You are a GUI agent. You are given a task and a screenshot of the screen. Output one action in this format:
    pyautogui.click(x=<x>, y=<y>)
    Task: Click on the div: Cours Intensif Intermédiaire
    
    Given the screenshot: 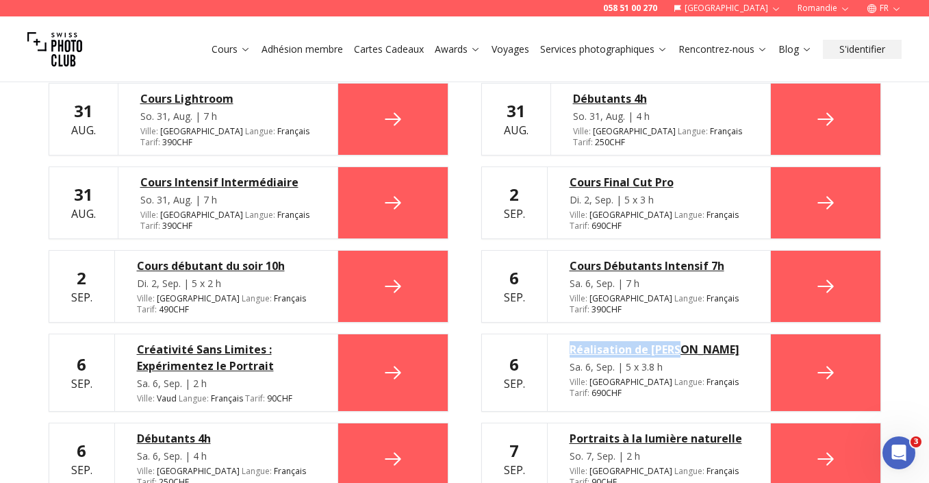 What is the action you would take?
    pyautogui.click(x=228, y=182)
    